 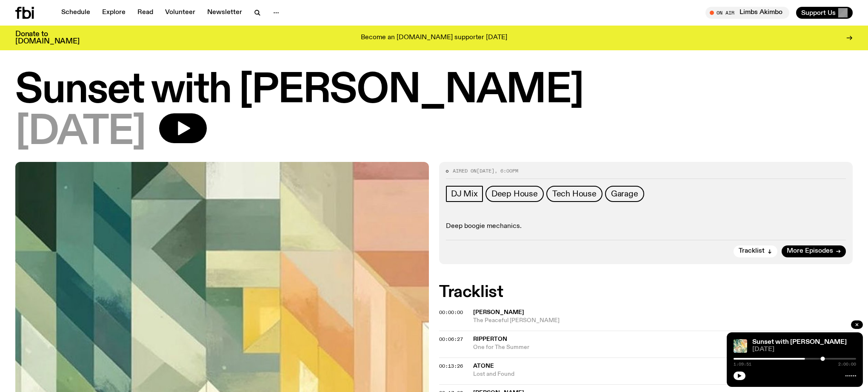 I want to click on span: Deep House, so click(x=514, y=194).